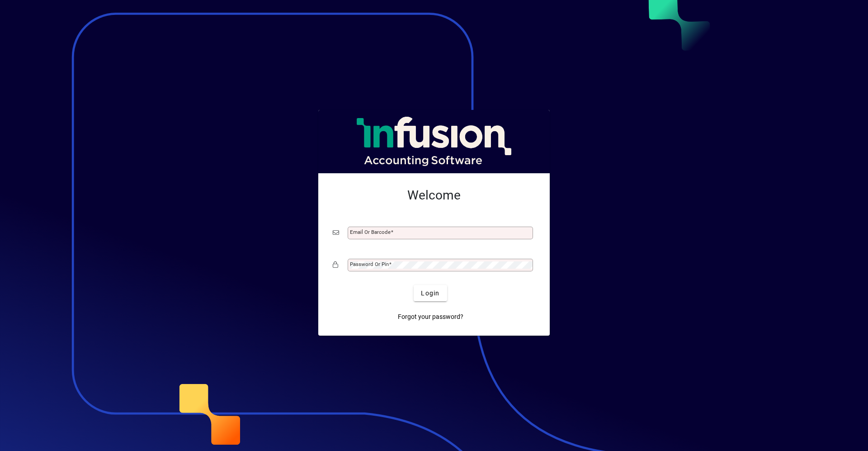 The height and width of the screenshot is (451, 868). What do you see at coordinates (431, 316) in the screenshot?
I see `span: Forgot your password?` at bounding box center [431, 316].